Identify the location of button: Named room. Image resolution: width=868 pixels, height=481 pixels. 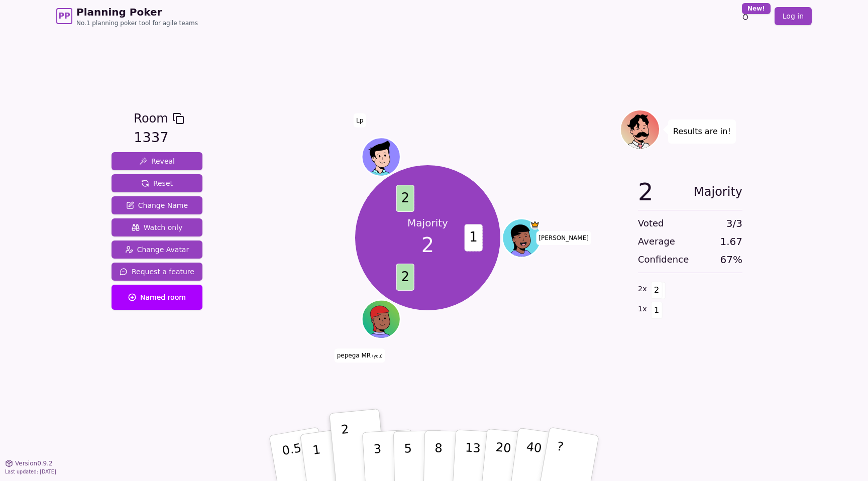
(156, 297).